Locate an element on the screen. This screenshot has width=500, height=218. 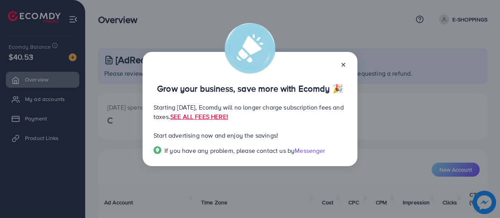
p: Start advertising now and enjoy the savings! is located at coordinates (250, 135).